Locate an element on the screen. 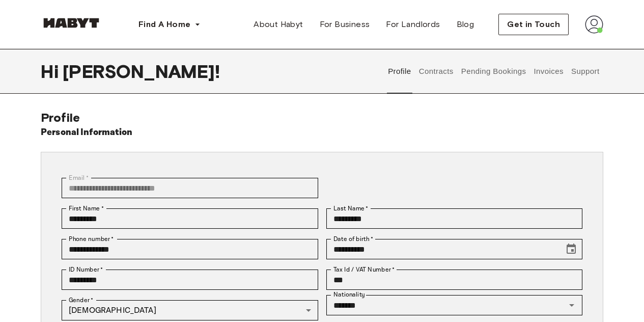 Image resolution: width=644 pixels, height=322 pixels. button: Profile is located at coordinates (400, 71).